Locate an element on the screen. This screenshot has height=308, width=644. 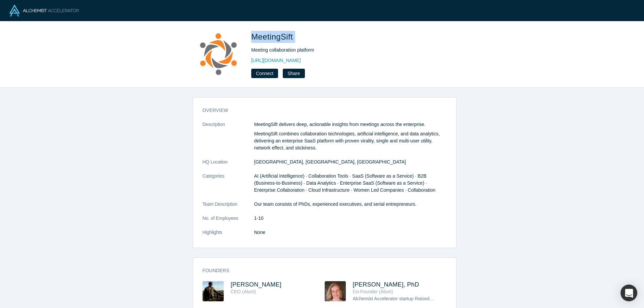
button: Share is located at coordinates (294, 73).